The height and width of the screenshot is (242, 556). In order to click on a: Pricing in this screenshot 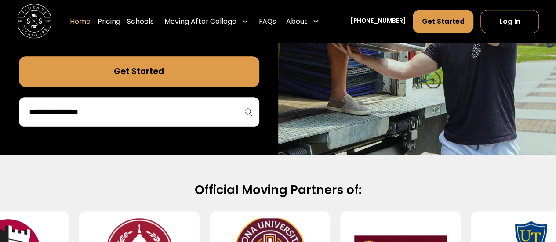, I will do `click(109, 22)`.